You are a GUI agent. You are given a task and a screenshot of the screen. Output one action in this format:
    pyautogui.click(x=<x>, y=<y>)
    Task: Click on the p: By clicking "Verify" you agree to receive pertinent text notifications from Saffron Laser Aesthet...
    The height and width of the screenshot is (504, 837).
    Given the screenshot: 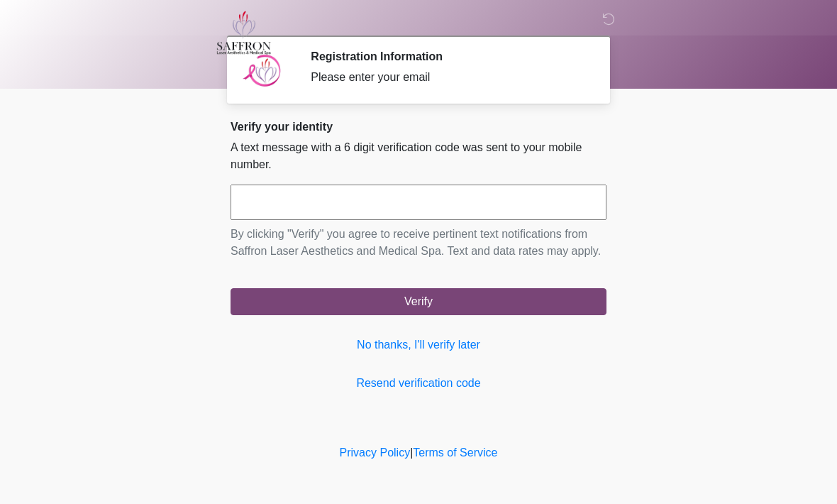 What is the action you would take?
    pyautogui.click(x=419, y=242)
    